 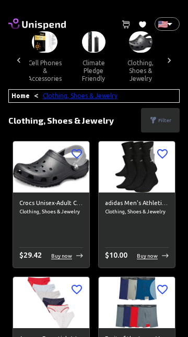 What do you see at coordinates (80, 95) in the screenshot?
I see `a: Clothing, Shoes & Jewelry` at bounding box center [80, 95].